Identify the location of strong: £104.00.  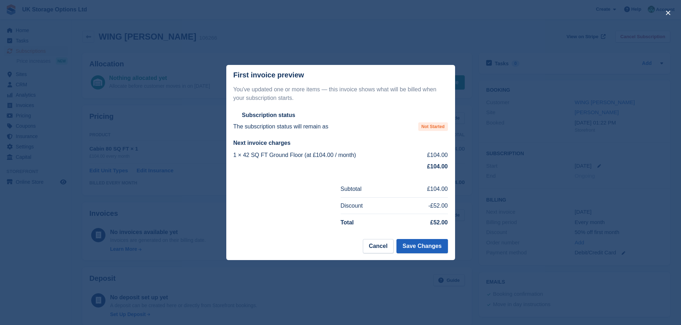
(437, 166).